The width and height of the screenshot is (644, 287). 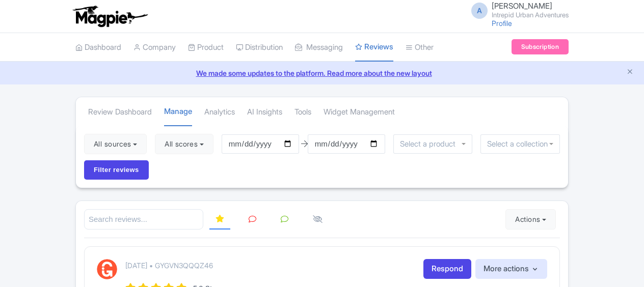 I want to click on input: Select a collection, so click(x=520, y=144).